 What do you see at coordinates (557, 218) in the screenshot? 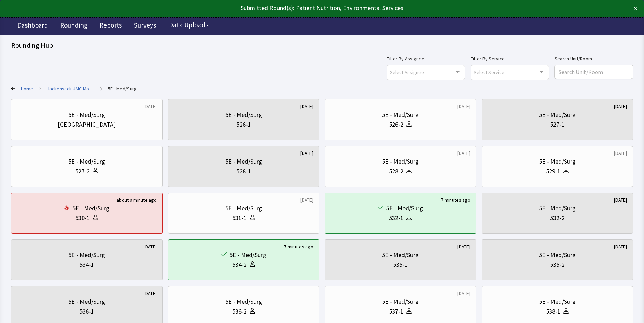
I see `div: 532-2` at bounding box center [557, 218].